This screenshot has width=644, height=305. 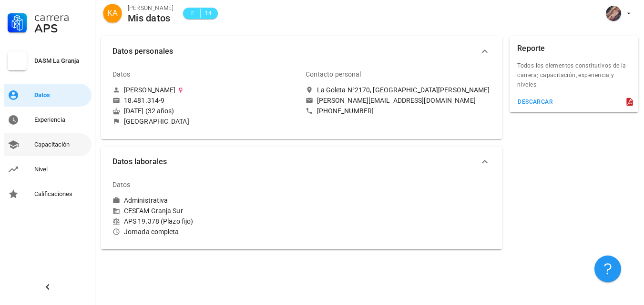 I want to click on div: Carrera, so click(x=61, y=17).